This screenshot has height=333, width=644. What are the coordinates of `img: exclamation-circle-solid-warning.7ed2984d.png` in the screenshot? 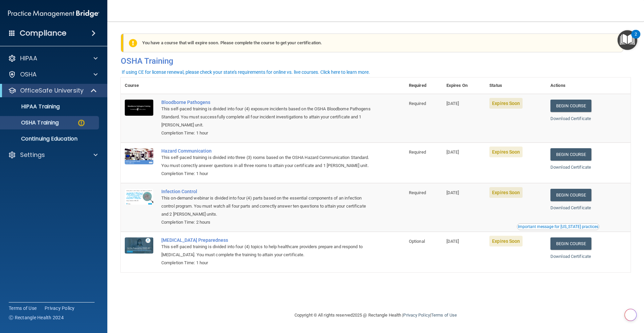 It's located at (133, 43).